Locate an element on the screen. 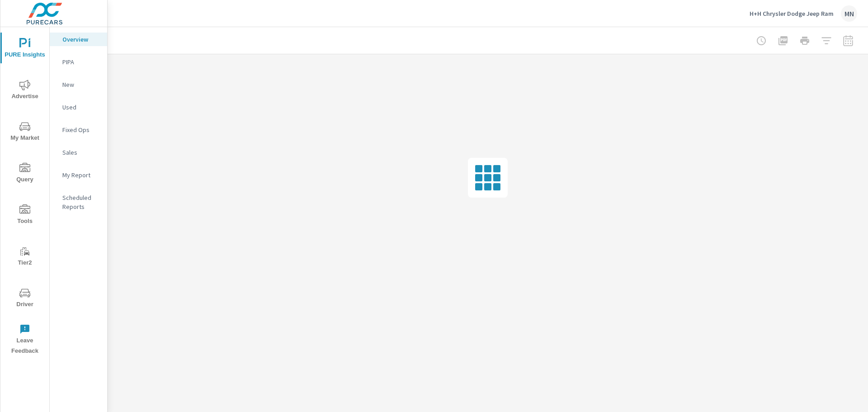 This screenshot has width=868, height=412. p: Overview is located at coordinates (81, 39).